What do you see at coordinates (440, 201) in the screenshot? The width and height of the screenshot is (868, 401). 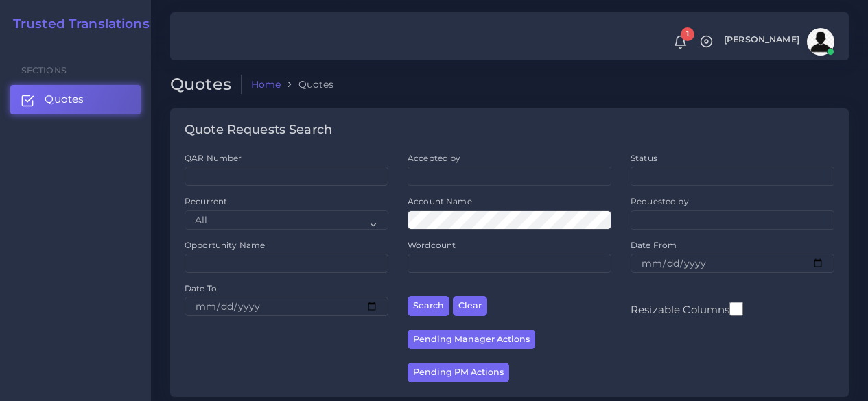 I see `label: Account Name` at bounding box center [440, 201].